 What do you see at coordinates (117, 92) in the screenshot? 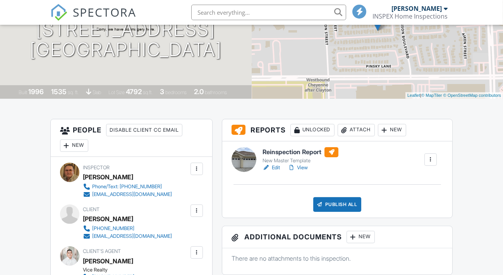
I see `span: Lot Size` at bounding box center [117, 92].